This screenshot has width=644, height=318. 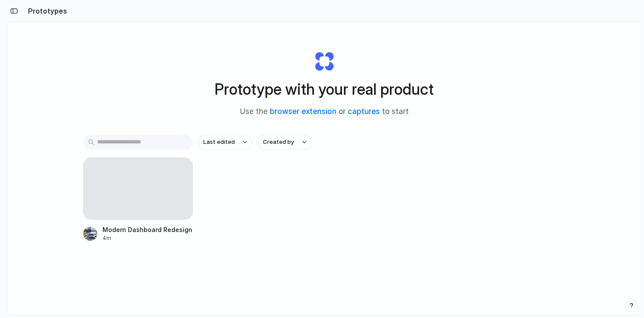 I want to click on button: Created by, so click(x=285, y=142).